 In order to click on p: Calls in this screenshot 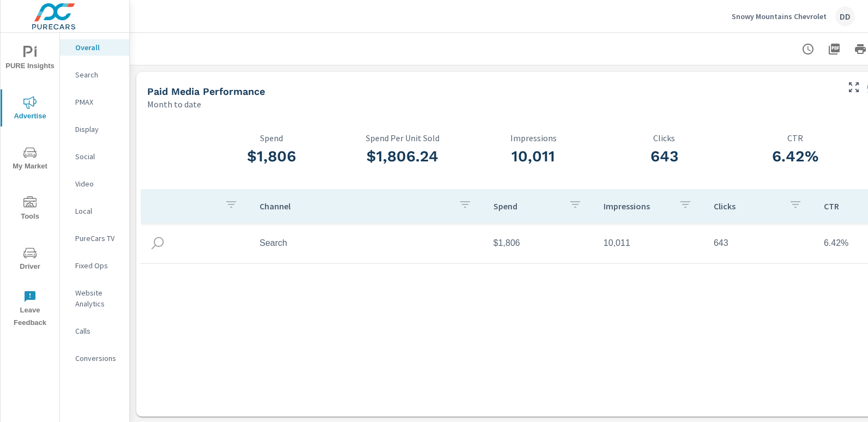, I will do `click(97, 331)`.